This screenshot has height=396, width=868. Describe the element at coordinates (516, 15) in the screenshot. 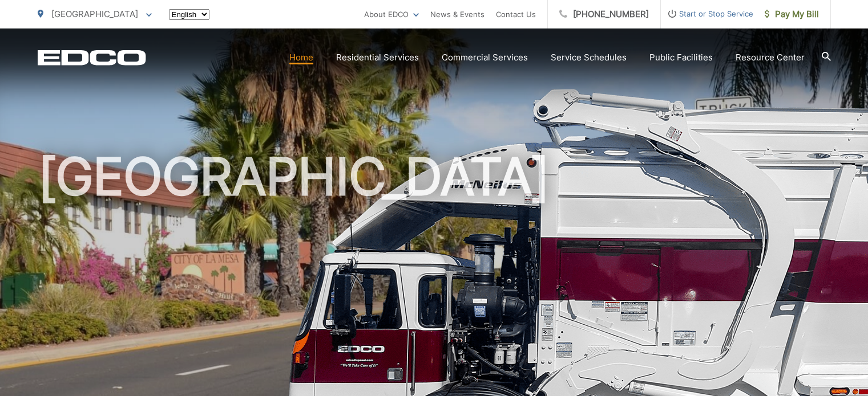

I see `a: Contact Us` at that location.